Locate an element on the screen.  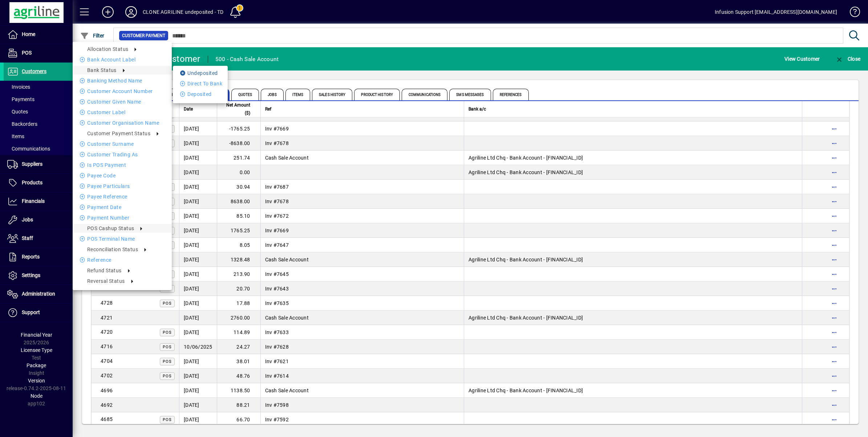
li: Bank Account Label is located at coordinates (122, 60).